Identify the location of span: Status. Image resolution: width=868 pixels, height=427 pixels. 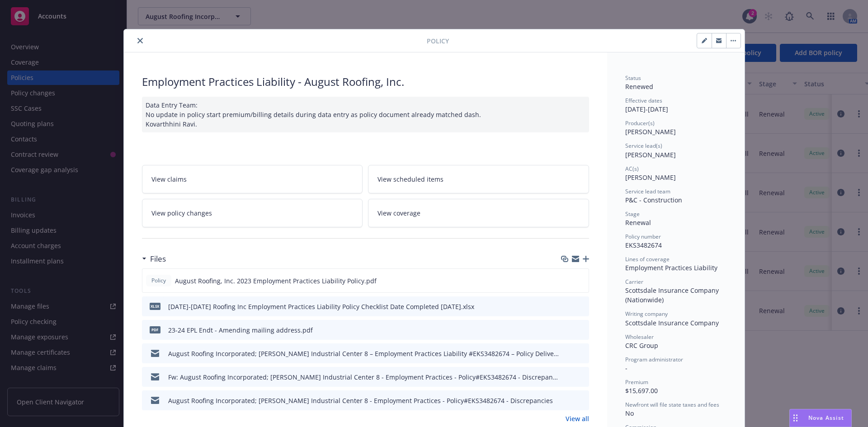
(633, 78).